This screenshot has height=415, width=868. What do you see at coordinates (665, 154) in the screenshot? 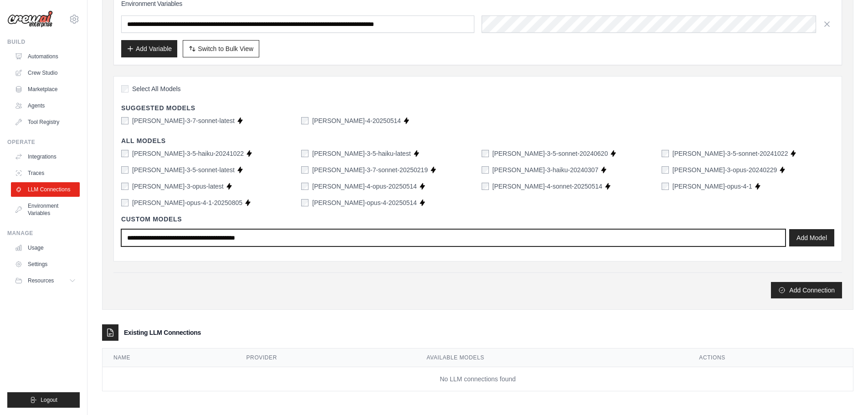
I see `input: claude-3-5-sonnet-20241022` at bounding box center [665, 154].